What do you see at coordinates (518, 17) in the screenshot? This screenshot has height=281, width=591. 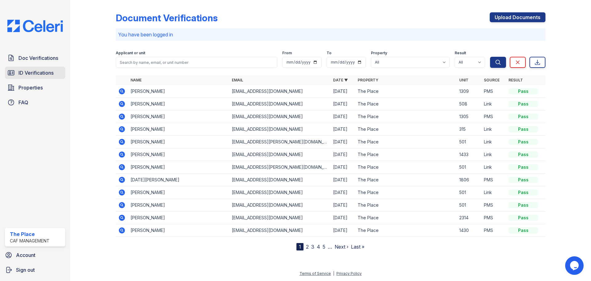 I see `a: Upload Documents` at bounding box center [518, 17].